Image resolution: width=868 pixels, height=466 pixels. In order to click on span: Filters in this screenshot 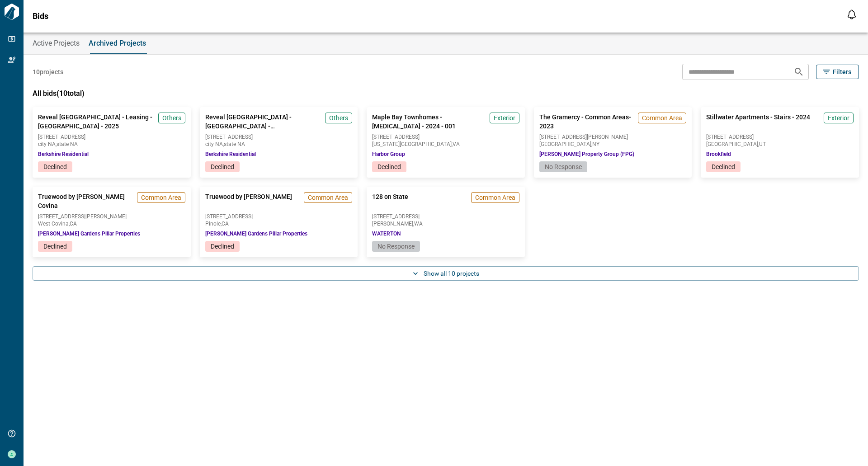, I will do `click(841, 72)`.